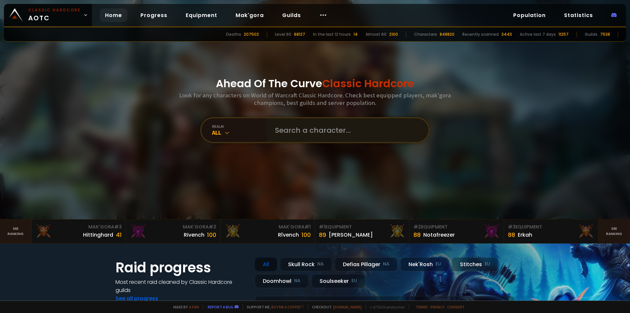 The image size is (630, 313). What do you see at coordinates (529, 15) in the screenshot?
I see `a: Population` at bounding box center [529, 15].